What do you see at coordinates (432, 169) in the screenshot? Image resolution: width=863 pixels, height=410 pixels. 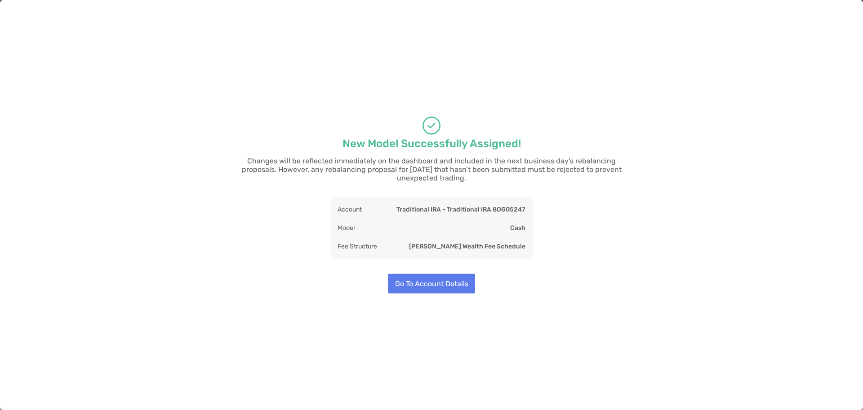 I see `p: Changes will be reflected immediately on the dashboard and included in the next business day's re...` at bounding box center [432, 169].